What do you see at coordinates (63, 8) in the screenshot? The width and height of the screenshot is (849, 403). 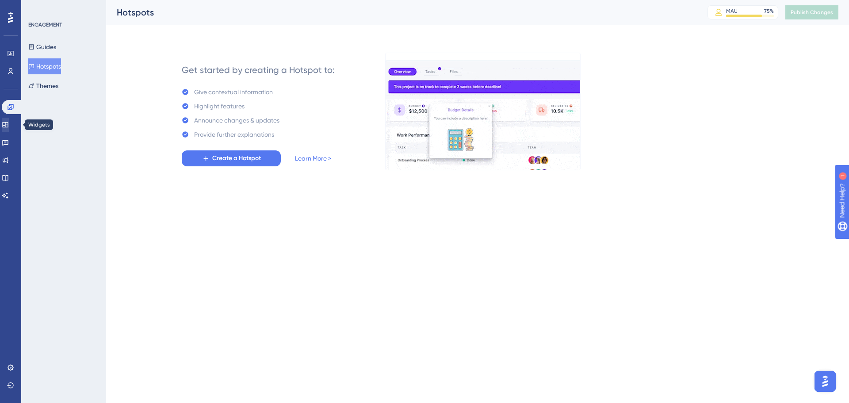 I see `div: 1` at bounding box center [63, 8].